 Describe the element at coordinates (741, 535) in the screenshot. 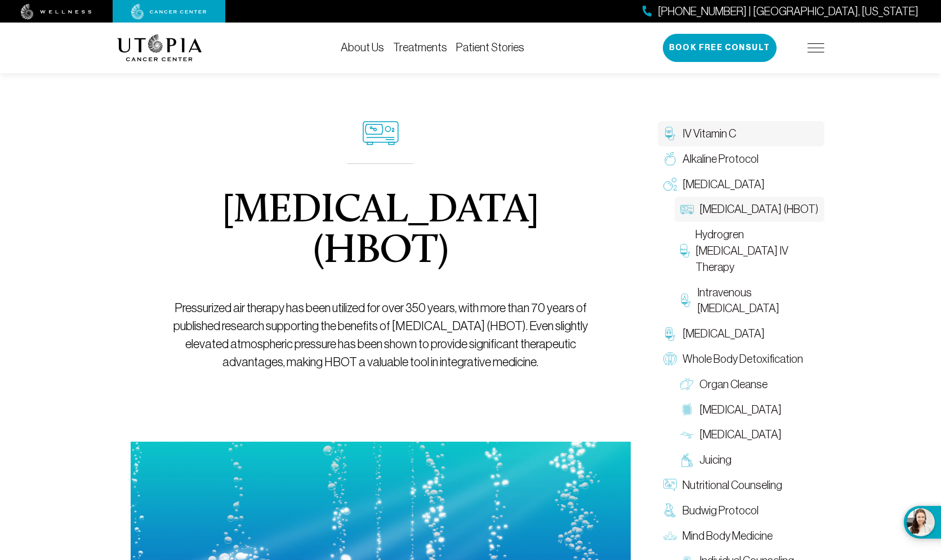

I see `a: Mind Body Medicine` at that location.